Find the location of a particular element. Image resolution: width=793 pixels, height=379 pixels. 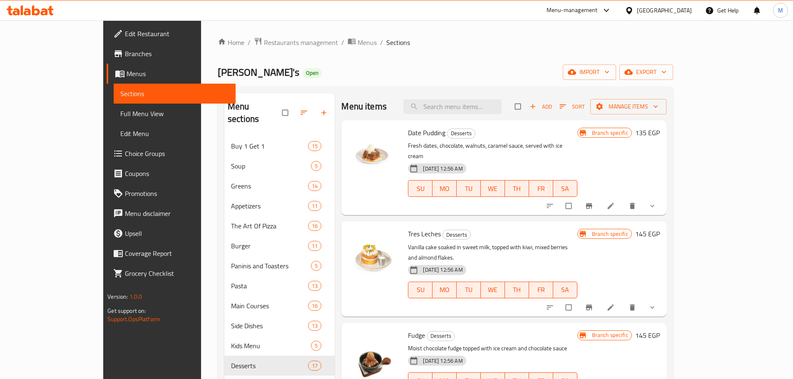

button: TU is located at coordinates (468, 188).